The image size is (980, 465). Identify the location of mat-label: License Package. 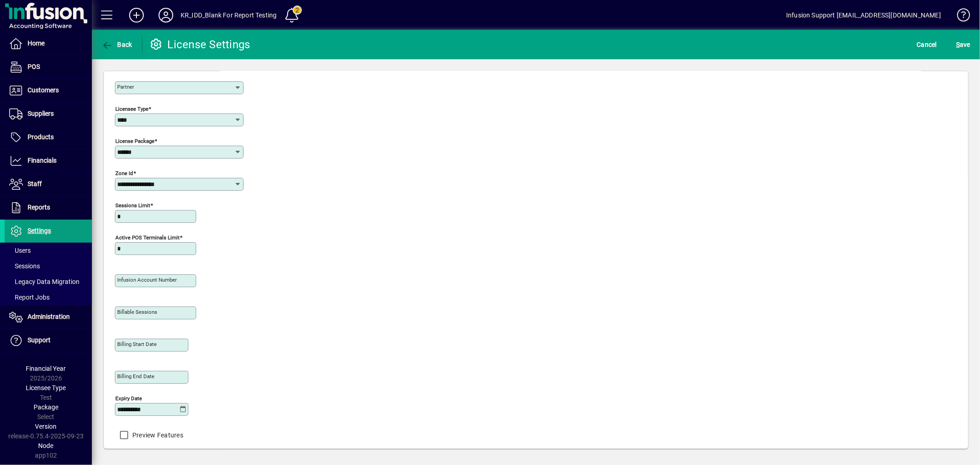
(135, 141).